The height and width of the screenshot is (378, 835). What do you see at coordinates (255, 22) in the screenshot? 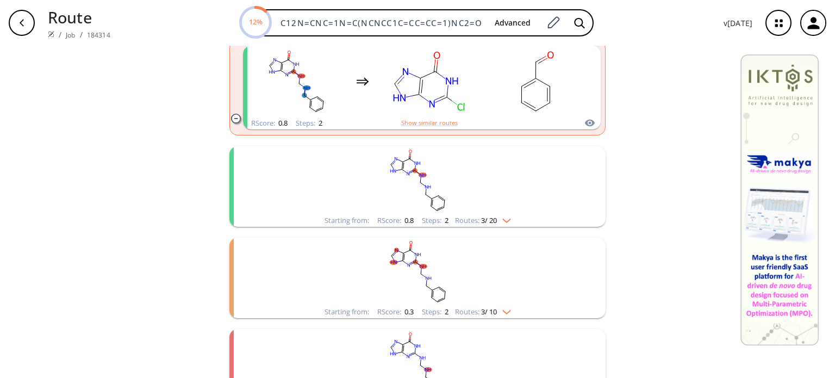
I see `text: 12%` at bounding box center [255, 22].